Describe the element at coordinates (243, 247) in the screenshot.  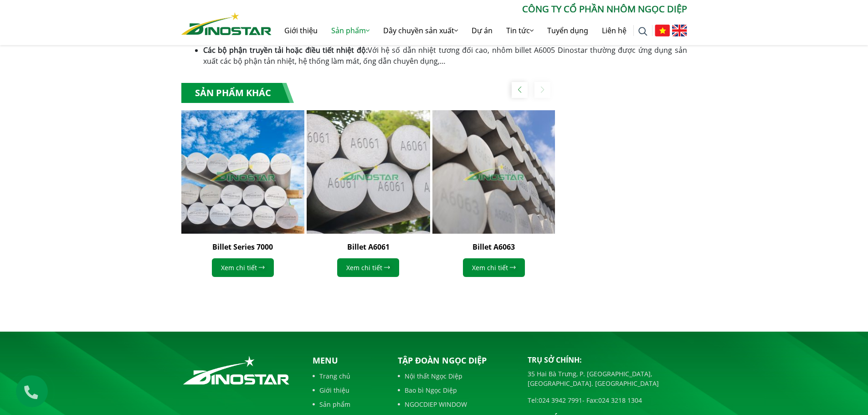
I see `a: Billet Series 7000` at that location.